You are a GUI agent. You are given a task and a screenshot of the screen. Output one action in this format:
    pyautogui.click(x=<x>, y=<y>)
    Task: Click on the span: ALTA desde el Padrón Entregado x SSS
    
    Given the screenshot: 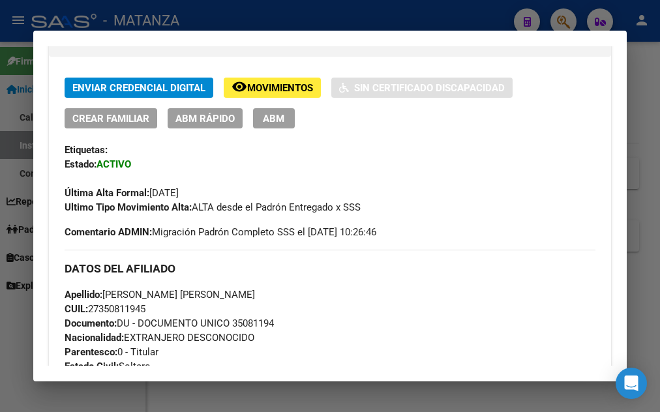 What is the action you would take?
    pyautogui.click(x=213, y=208)
    